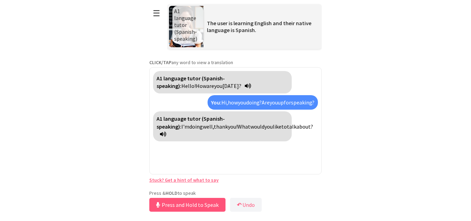  What do you see at coordinates (236, 62) in the screenshot?
I see `p: any word to view a translation` at bounding box center [236, 62].